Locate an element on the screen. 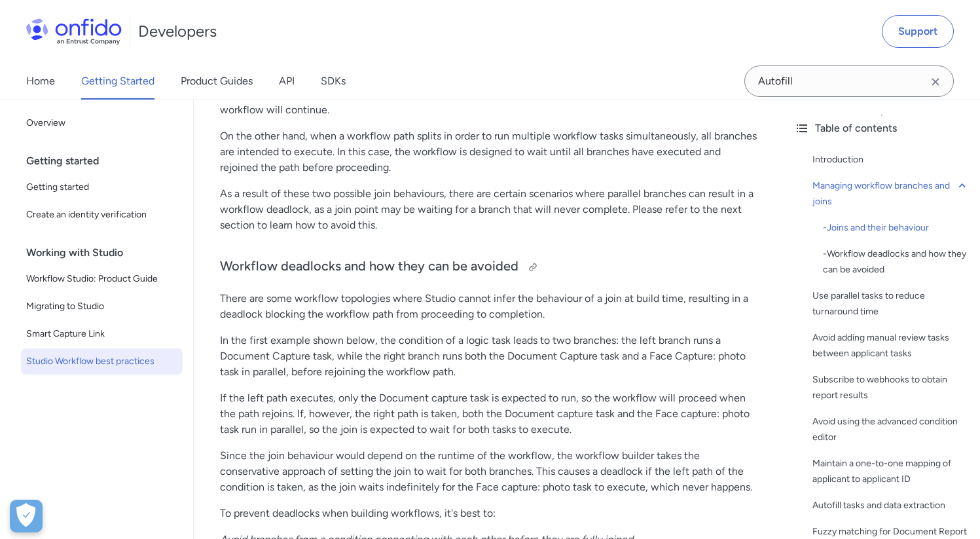 The image size is (980, 539). span: Getting started is located at coordinates (101, 187).